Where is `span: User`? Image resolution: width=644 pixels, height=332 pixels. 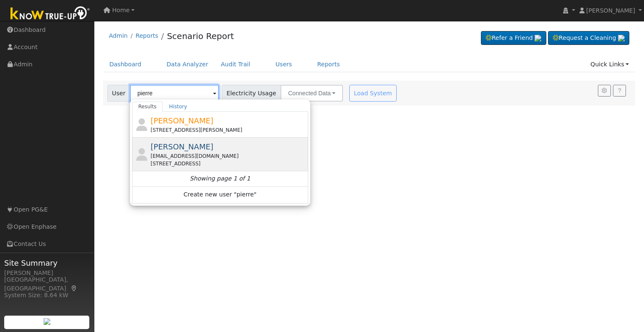
span: User is located at coordinates (119, 93).